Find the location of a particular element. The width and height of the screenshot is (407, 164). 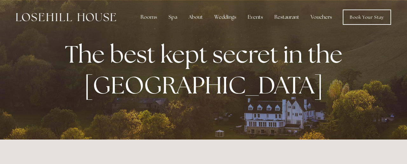

div: Rooms is located at coordinates (149, 17).